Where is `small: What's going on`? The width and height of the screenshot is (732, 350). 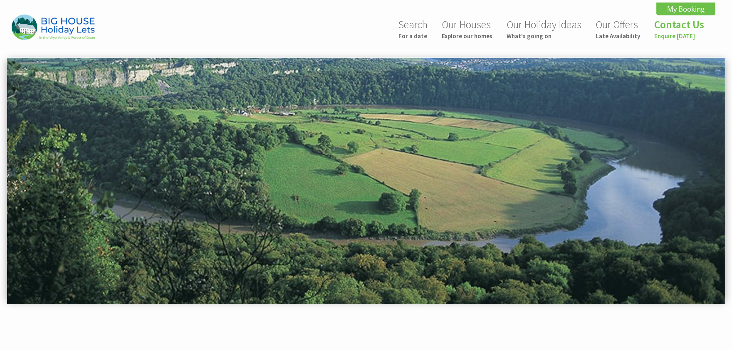 small: What's going on is located at coordinates (544, 36).